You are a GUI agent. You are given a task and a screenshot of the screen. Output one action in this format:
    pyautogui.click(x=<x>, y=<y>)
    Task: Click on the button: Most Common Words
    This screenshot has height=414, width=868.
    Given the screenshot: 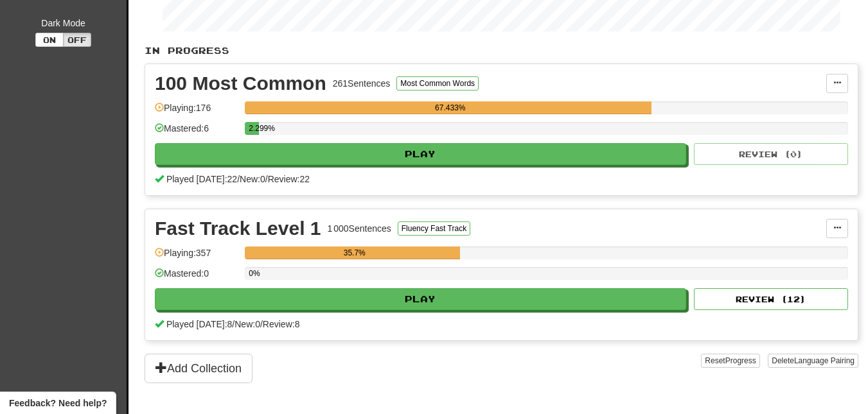 What is the action you would take?
    pyautogui.click(x=438, y=84)
    